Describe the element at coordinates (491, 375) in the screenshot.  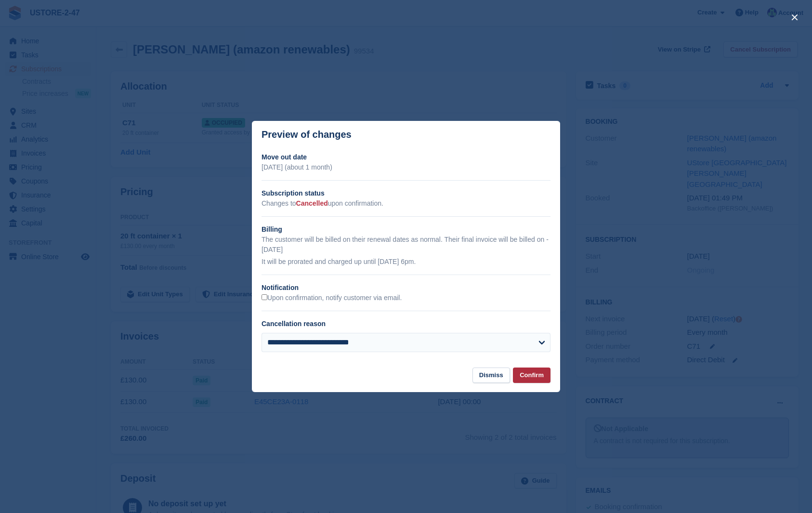
I see `button: Dismiss` at that location.